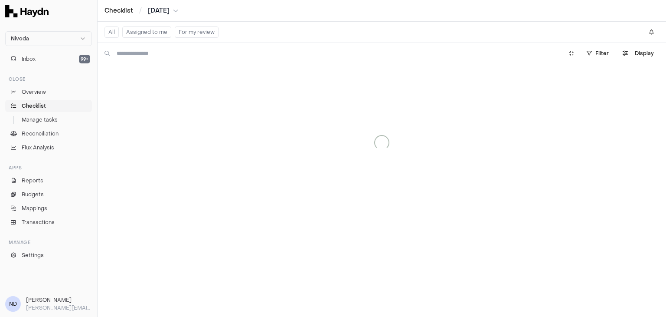  I want to click on button: All, so click(111, 32).